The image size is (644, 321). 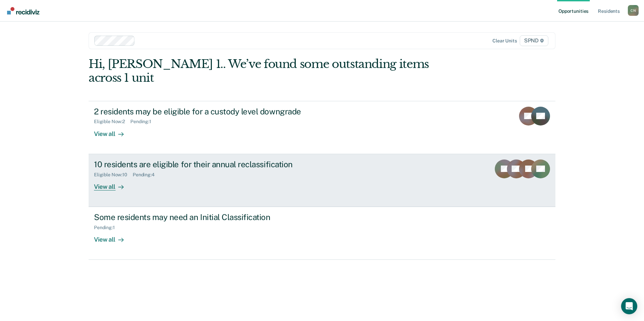 What do you see at coordinates (629, 306) in the screenshot?
I see `div: Open Intercom Messenger` at bounding box center [629, 306].